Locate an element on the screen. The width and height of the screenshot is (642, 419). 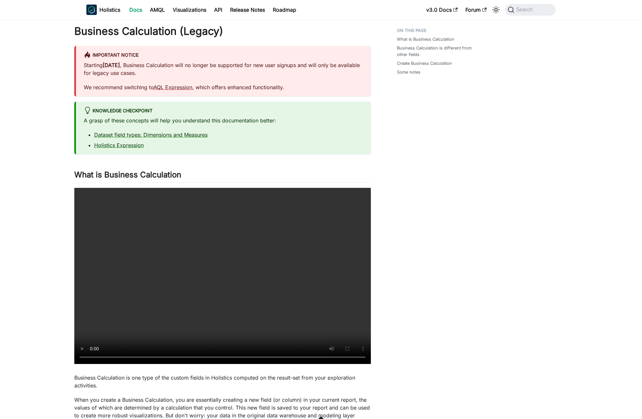
button: Search (Command+K) is located at coordinates (530, 10).